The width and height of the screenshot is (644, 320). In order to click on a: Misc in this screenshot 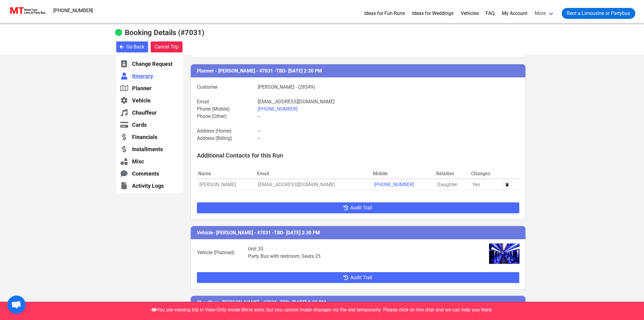, I will do `click(150, 161)`.